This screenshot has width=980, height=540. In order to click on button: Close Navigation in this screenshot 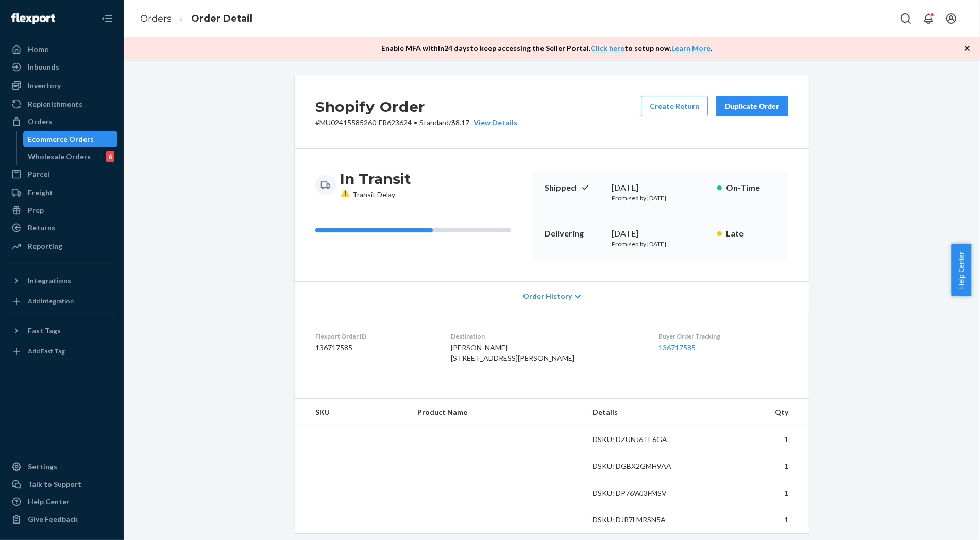, I will do `click(108, 19)`.